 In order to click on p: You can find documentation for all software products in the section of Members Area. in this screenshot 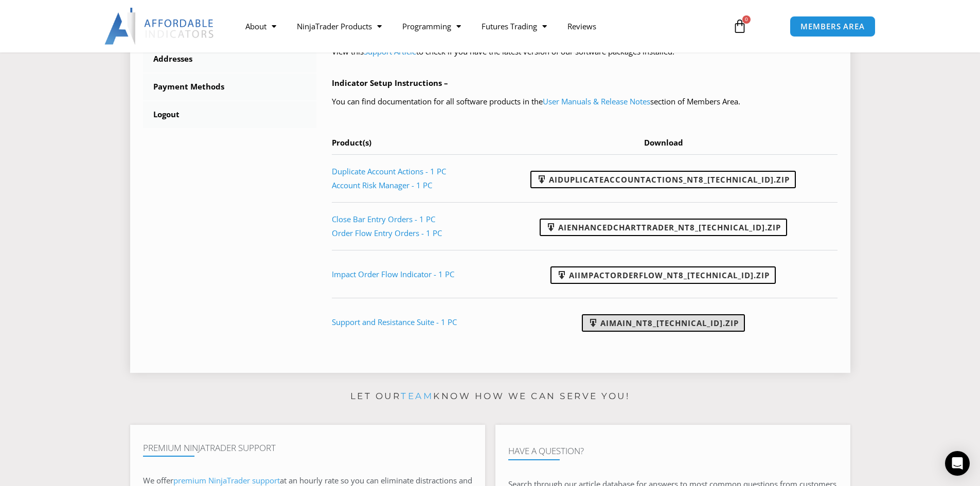, I will do `click(584, 102)`.